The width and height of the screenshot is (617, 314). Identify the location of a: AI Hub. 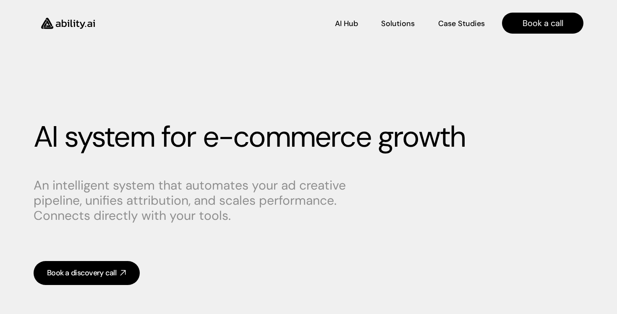
(346, 23).